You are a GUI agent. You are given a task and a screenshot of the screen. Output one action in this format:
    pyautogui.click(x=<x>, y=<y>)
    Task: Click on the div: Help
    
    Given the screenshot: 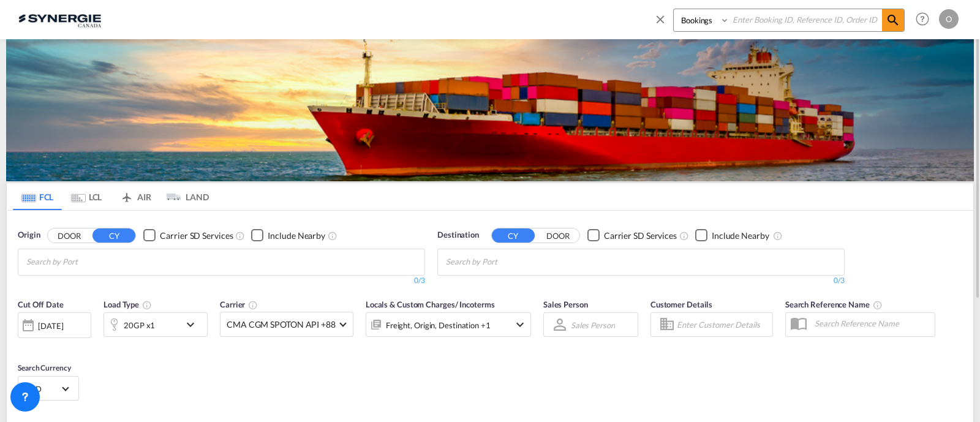 What is the action you would take?
    pyautogui.click(x=925, y=19)
    